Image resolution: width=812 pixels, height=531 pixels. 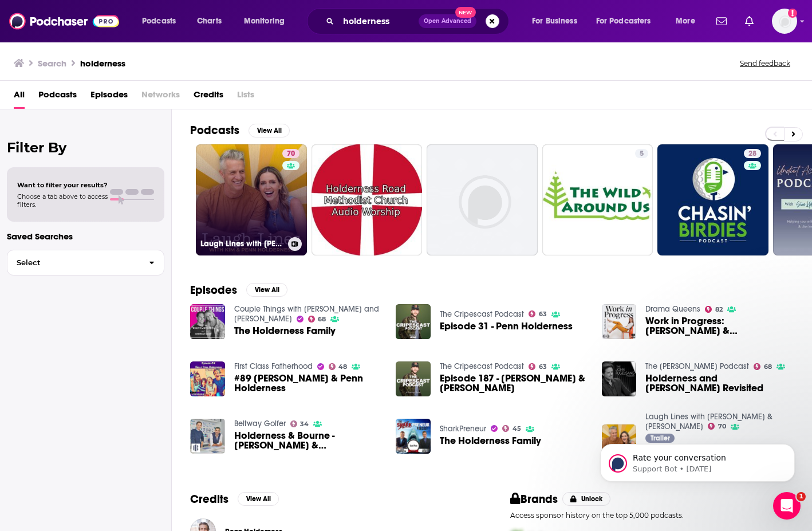 What do you see at coordinates (419, 21) in the screenshot?
I see `div: Search podcasts, credits, & more...` at bounding box center [419, 21].